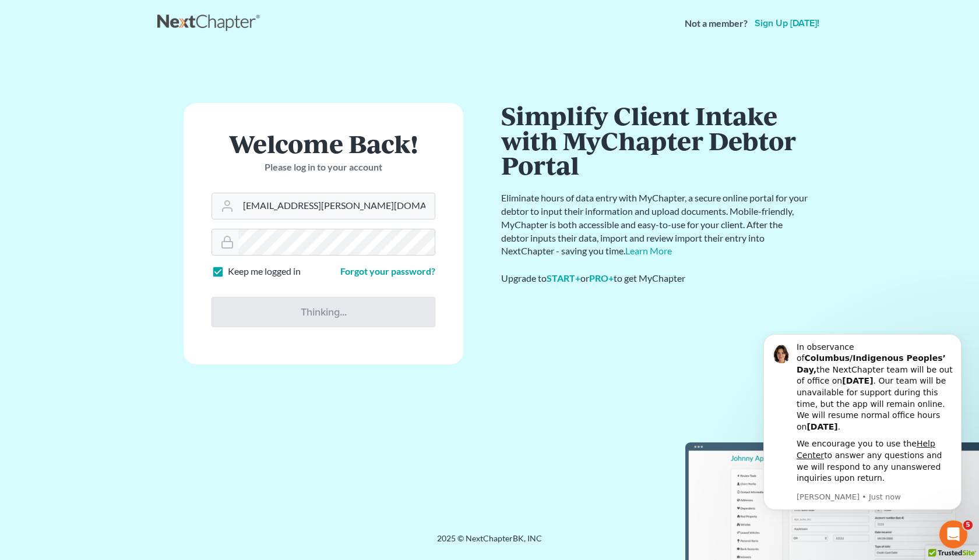 The image size is (979, 560). What do you see at coordinates (656, 225) in the screenshot?
I see `p: Eliminate hours of data entry with MyChapter, a secure online portal for your debtor to input the...` at bounding box center [656, 225].